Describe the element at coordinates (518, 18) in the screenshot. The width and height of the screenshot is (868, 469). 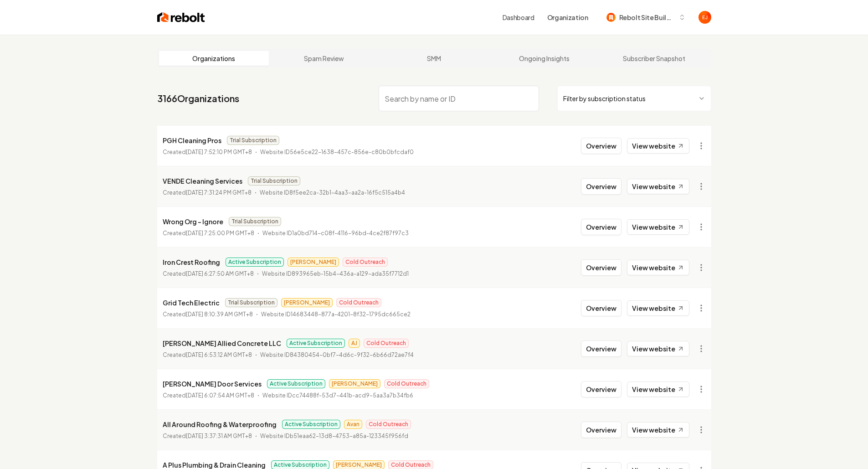
I see `a: Dashboard` at that location.